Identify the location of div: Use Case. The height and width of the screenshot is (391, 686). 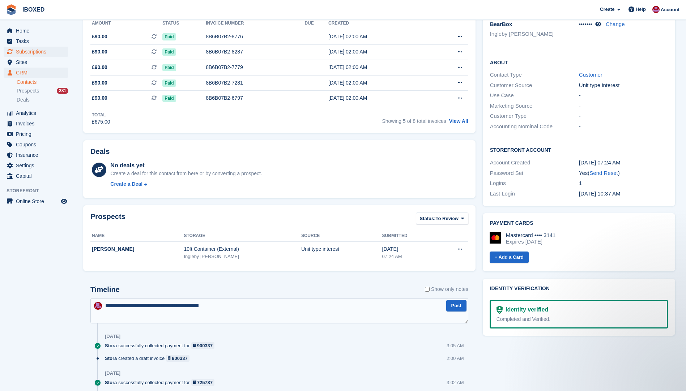
(534, 95).